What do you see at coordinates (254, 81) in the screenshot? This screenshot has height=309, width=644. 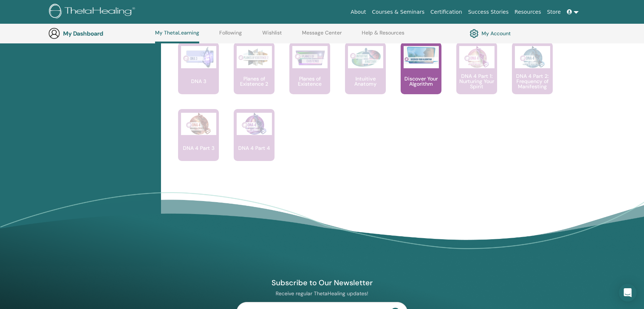 I see `p: Planes of Existence 2` at bounding box center [254, 81].